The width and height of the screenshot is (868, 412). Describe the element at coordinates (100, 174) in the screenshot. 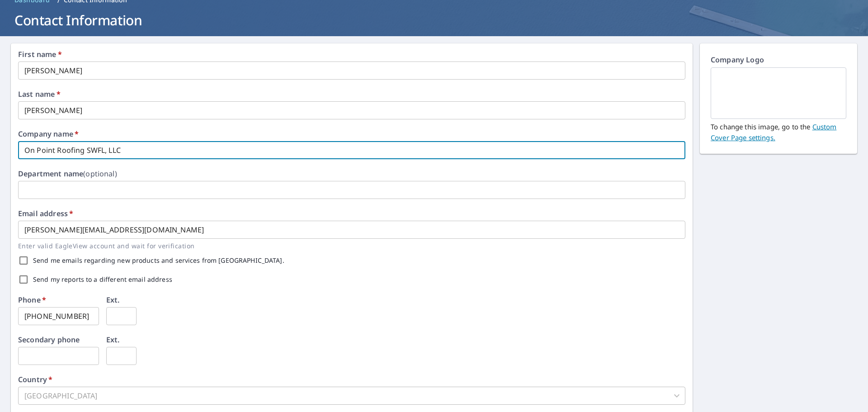

I see `b: (optional)` at that location.